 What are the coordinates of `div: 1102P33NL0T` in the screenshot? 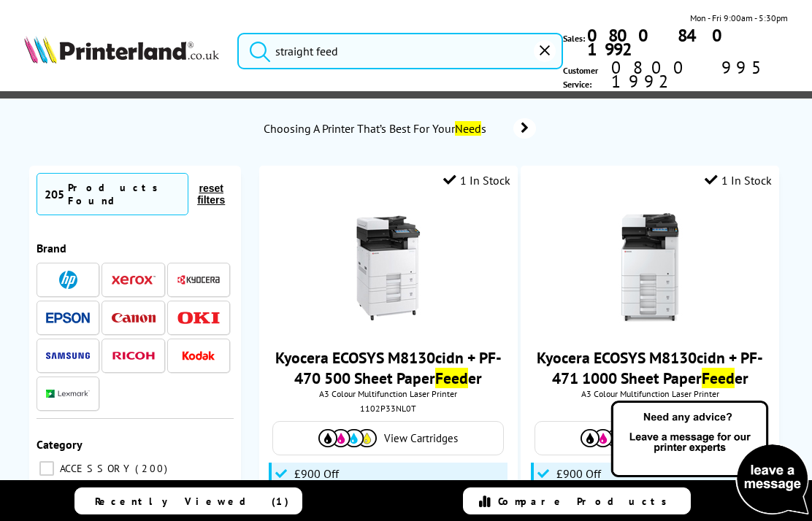 It's located at (388, 408).